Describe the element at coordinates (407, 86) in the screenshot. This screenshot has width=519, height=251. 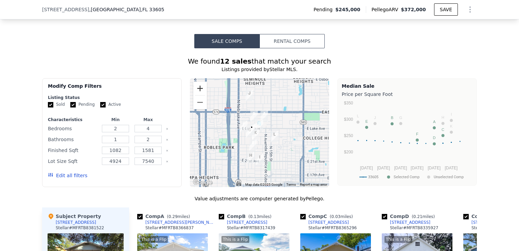
I see `div: Median Sale` at that location.